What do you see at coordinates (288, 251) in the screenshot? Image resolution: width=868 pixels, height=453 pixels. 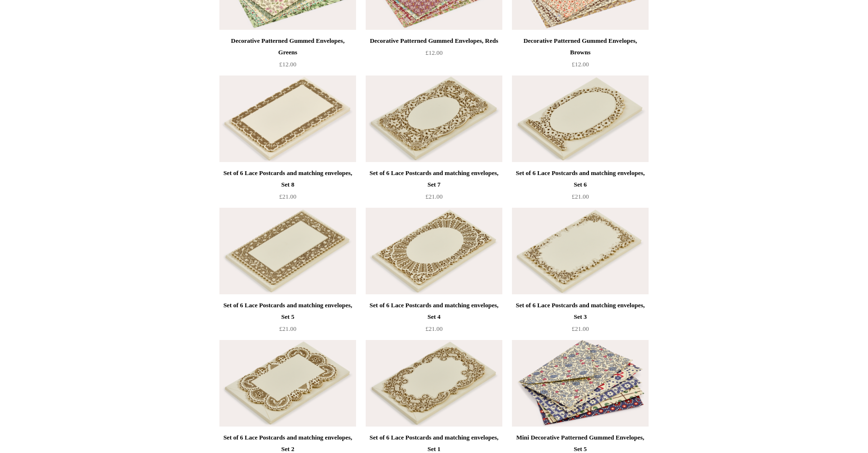 I see `a: Set of 6 Lace Postcards and matching envelopes, Set 5 Set of 6 Lace Postcards and matching envelo...` at bounding box center [288, 251].